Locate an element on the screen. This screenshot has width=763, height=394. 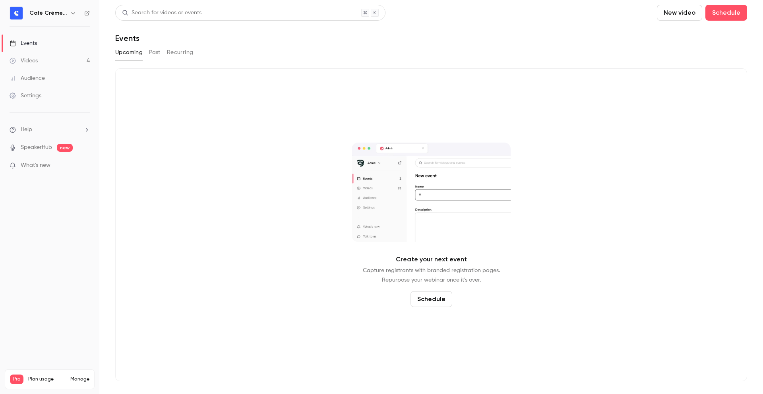
h6: Café Crème Club is located at coordinates (48, 13).